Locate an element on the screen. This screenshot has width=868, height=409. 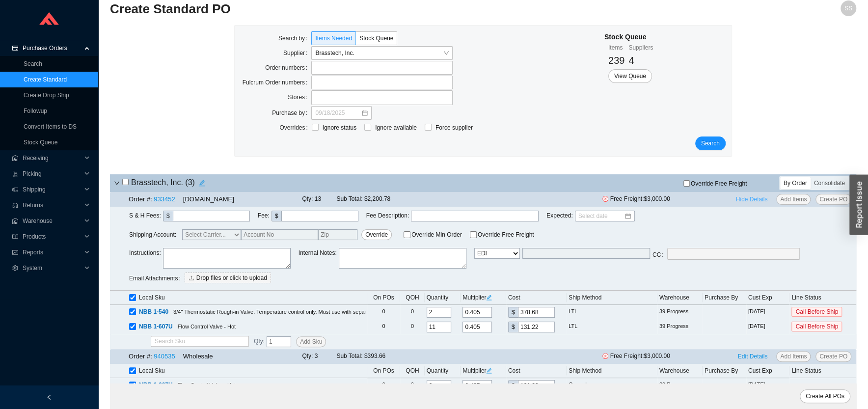
span: Returns is located at coordinates (52, 205).